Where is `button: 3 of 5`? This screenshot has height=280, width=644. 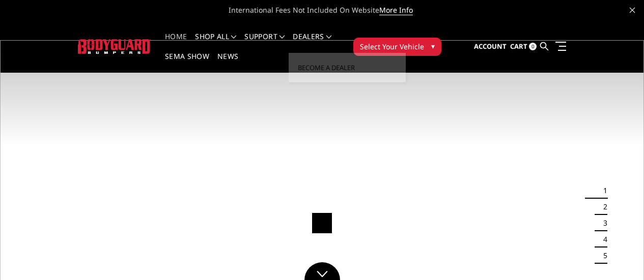 button: 3 of 5 is located at coordinates (603, 223).